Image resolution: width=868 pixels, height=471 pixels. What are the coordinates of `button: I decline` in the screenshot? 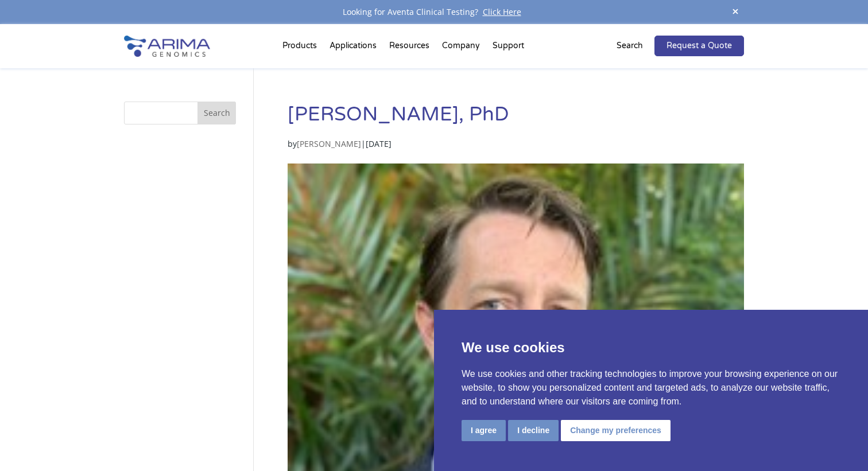 It's located at (533, 430).